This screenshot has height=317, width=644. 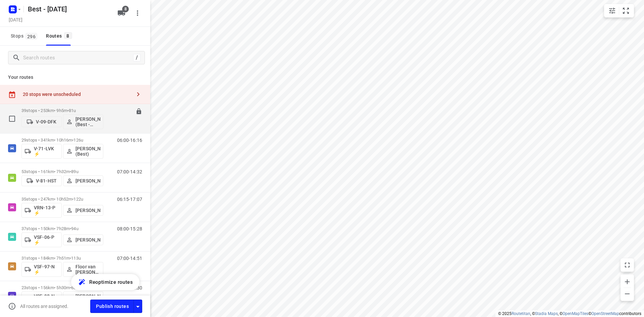 What do you see at coordinates (575, 314) in the screenshot?
I see `a: OpenMapTiles` at bounding box center [575, 314].